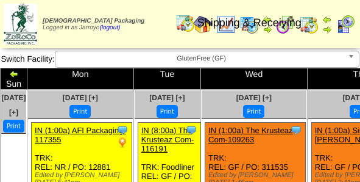  I want to click on td: Sun, so click(14, 79).